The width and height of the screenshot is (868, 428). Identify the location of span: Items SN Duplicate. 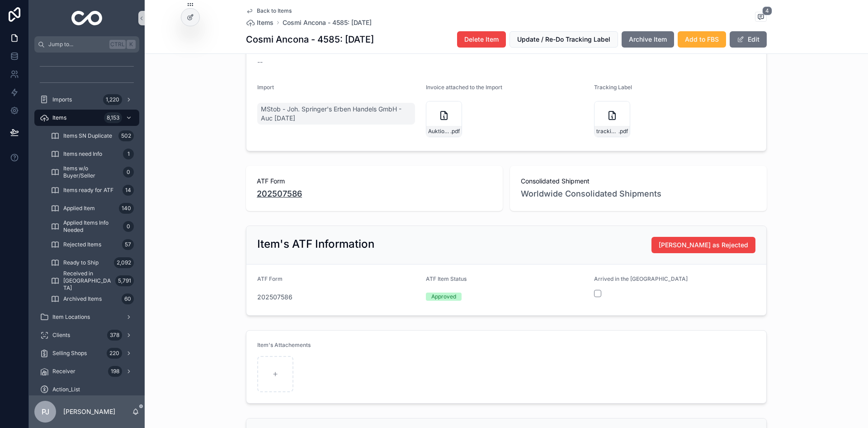
(88, 136).